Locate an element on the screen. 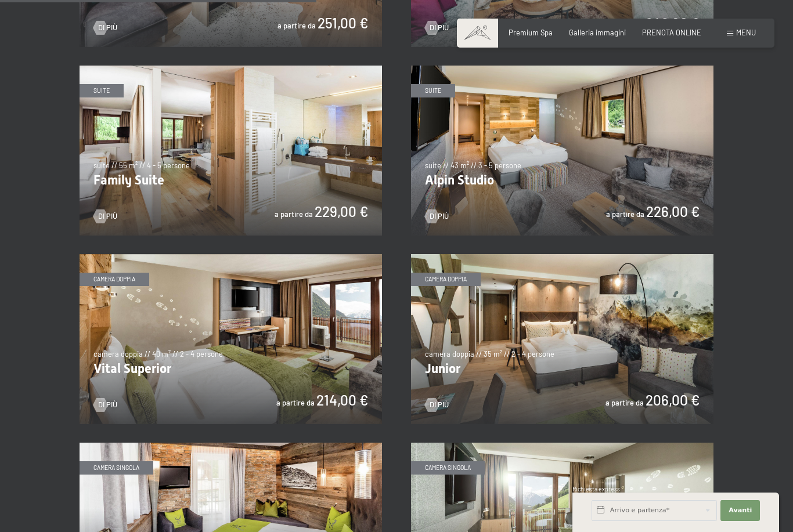 This screenshot has height=532, width=793. img: Alpin Studio is located at coordinates (562, 150).